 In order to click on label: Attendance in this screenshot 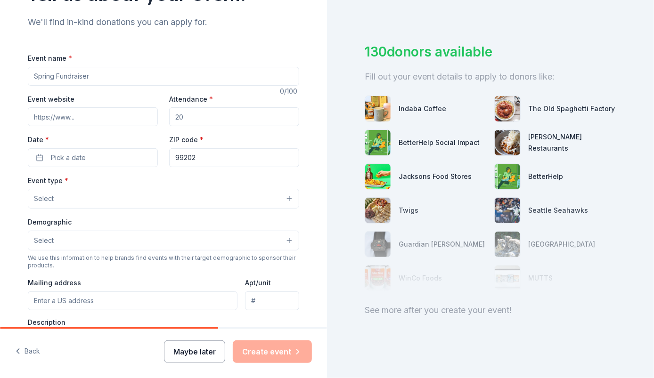, I will do `click(191, 99)`.